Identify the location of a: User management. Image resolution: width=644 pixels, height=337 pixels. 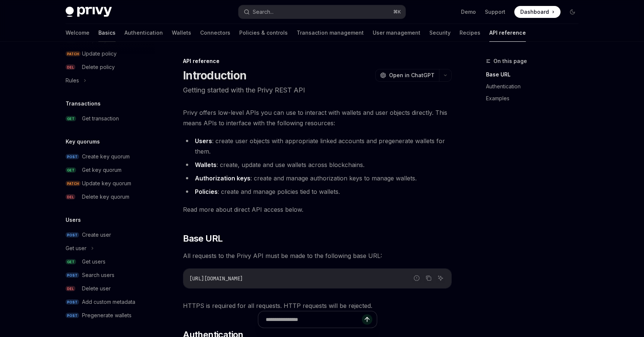
(397, 33).